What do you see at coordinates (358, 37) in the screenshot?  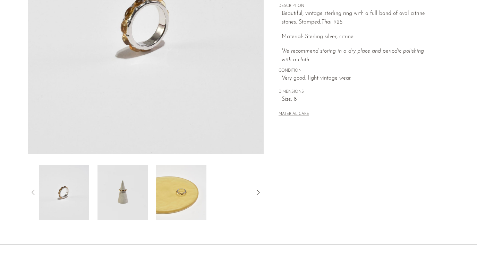 I see `p: Material: Sterling silver, citrine.` at bounding box center [358, 37].